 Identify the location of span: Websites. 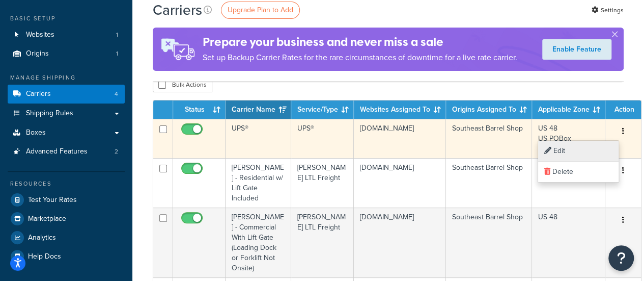
(40, 34).